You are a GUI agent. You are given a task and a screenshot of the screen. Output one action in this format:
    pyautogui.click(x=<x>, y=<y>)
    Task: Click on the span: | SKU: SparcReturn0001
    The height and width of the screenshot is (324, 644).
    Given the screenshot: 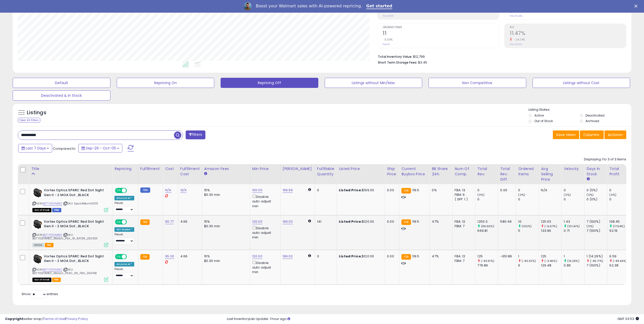 What is the action you would take?
    pyautogui.click(x=80, y=203)
    